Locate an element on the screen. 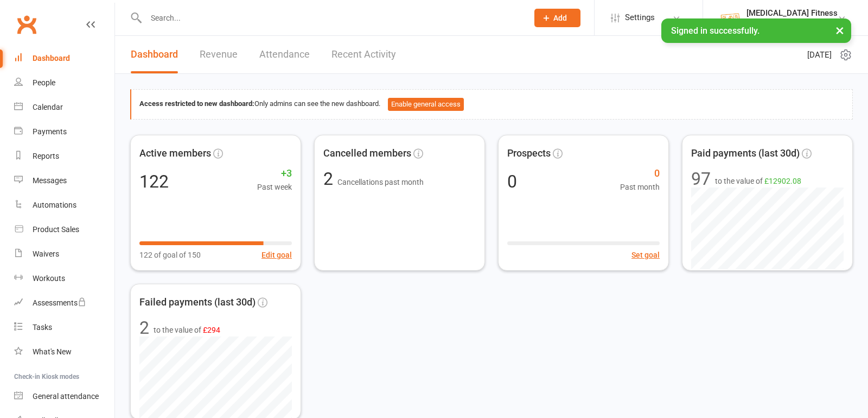  span: Past month is located at coordinates (640, 186).